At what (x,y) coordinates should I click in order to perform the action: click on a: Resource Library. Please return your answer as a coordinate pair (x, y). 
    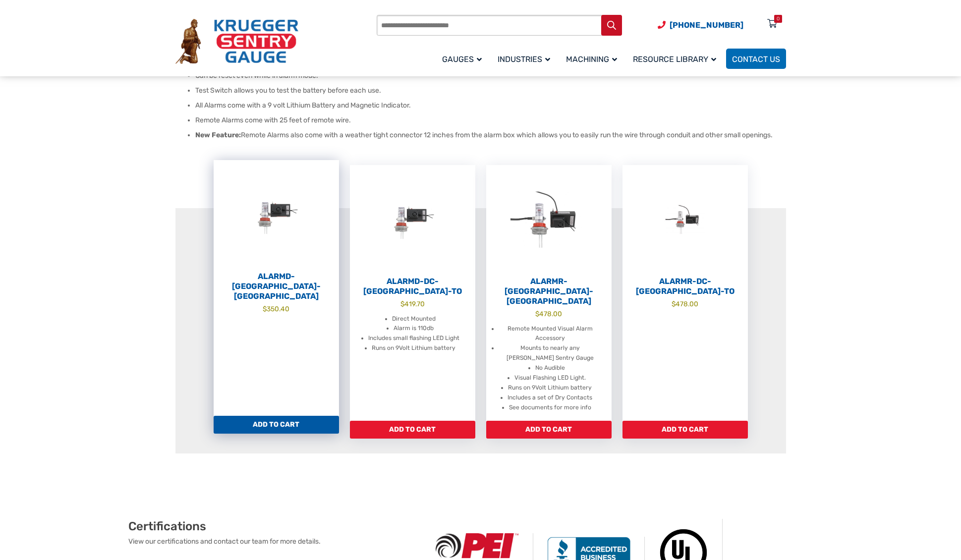
    Looking at the image, I should click on (676, 59).